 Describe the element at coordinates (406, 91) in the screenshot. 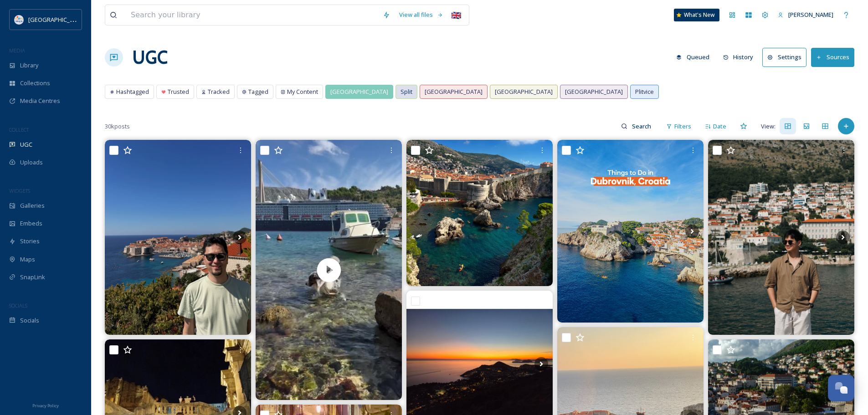

I see `span: Split` at that location.